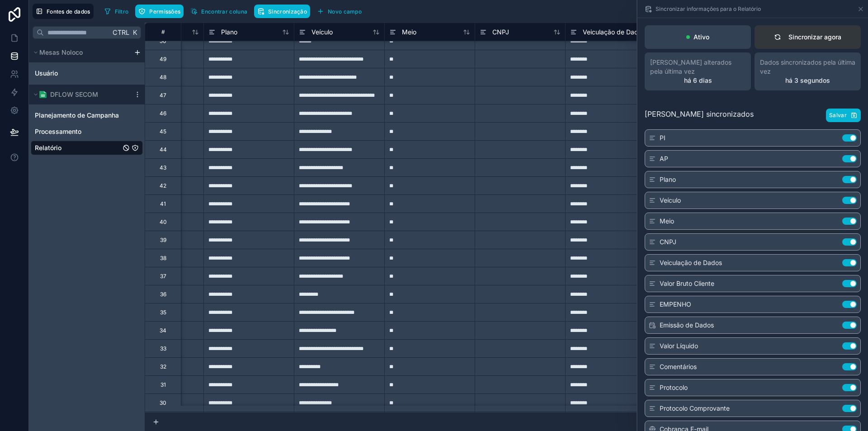 The height and width of the screenshot is (431, 868). What do you see at coordinates (663, 137) in the screenshot?
I see `font: PI` at bounding box center [663, 137].